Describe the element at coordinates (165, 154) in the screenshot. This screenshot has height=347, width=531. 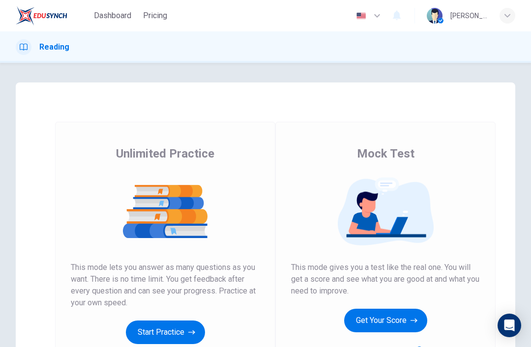
I see `span: Unlimited Practice` at that location.